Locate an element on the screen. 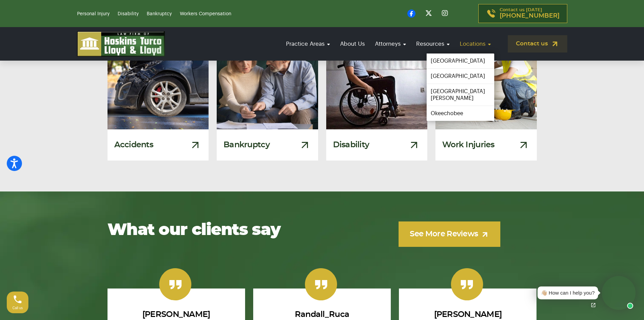 This screenshot has width=644, height=320. a: Damaged Car From A Car Accident Accidents is located at coordinates (158, 95).